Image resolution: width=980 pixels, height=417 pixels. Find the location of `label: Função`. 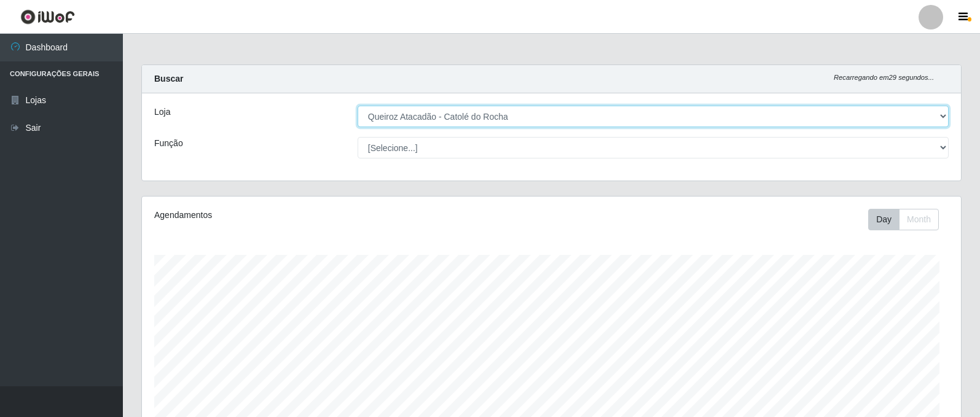

label: Função is located at coordinates (168, 143).